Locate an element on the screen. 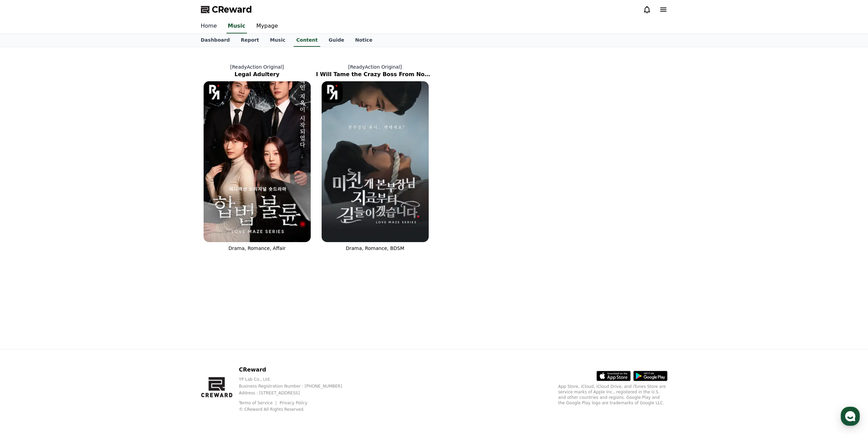 This screenshot has width=868, height=434. span: Drama, Romance, BDSM is located at coordinates (375, 248).